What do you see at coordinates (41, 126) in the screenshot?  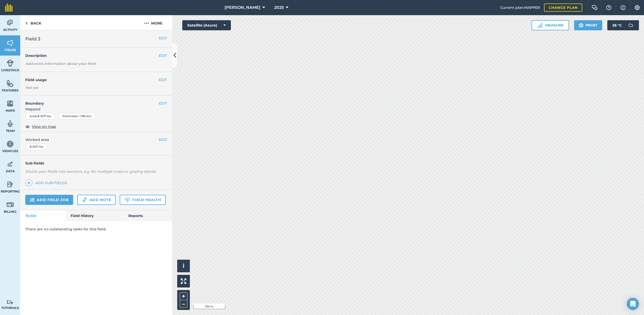 I see `button: View on map` at bounding box center [41, 126].